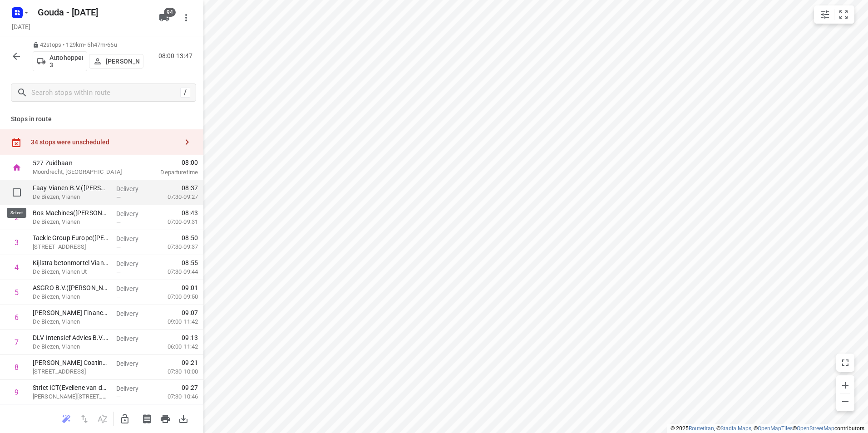 The width and height of the screenshot is (868, 433). What do you see at coordinates (60, 61) in the screenshot?
I see `button: Autohopper 3` at bounding box center [60, 61].